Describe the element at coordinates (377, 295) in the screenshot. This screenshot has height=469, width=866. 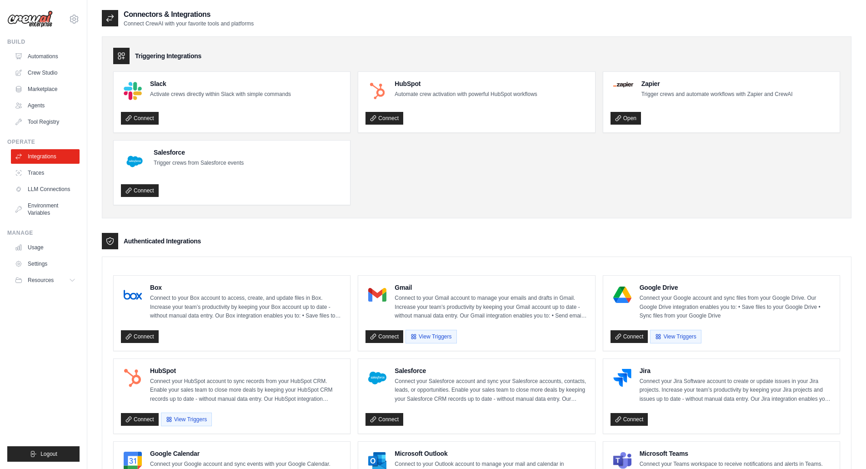
I see `img: Gmail Logo` at that location.